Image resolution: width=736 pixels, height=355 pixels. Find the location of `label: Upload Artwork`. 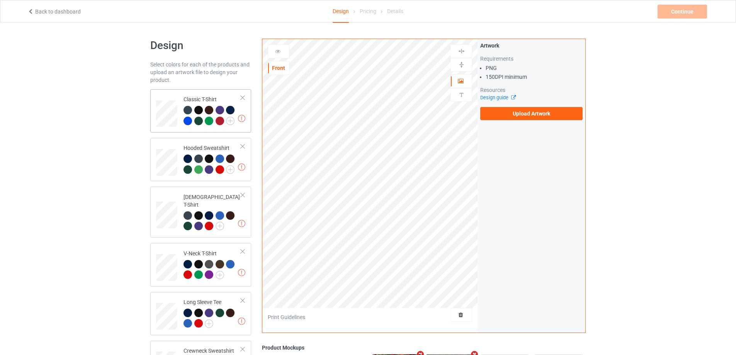

label: Upload Artwork is located at coordinates (531, 114).